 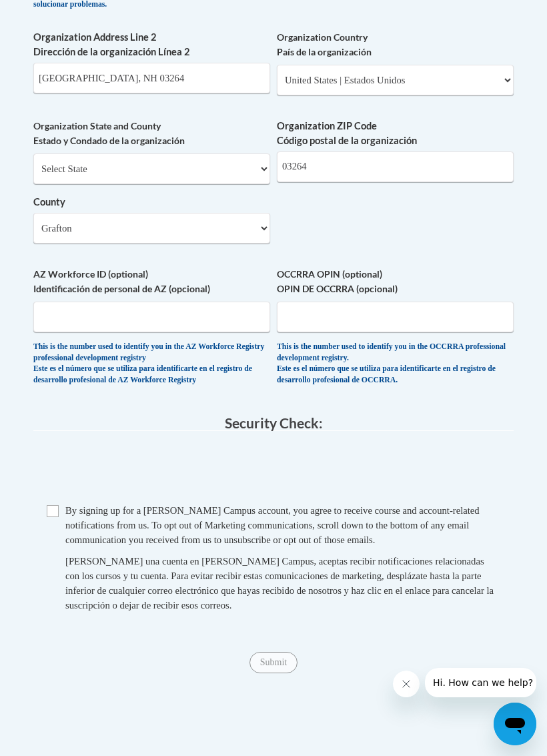 I want to click on label: Organization ZIP Code Código postal de la organización, so click(x=395, y=133).